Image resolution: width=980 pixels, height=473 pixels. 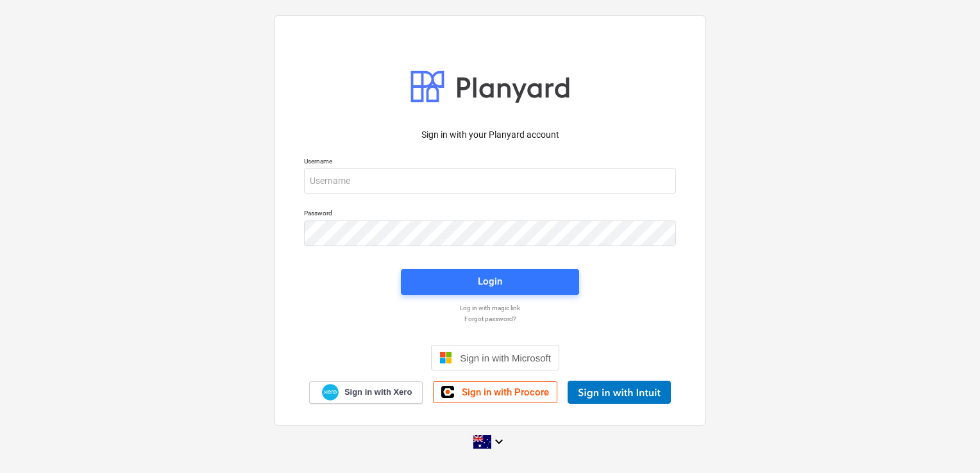 I want to click on p: Sign in with your Planyard account, so click(x=490, y=134).